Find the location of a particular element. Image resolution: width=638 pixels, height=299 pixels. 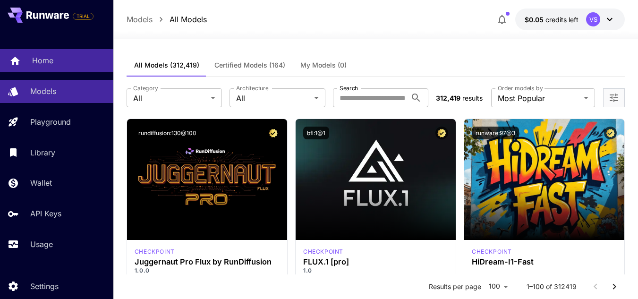

div: Juggernaut Pro Flux by RunDiffusion is located at coordinates (207, 262).